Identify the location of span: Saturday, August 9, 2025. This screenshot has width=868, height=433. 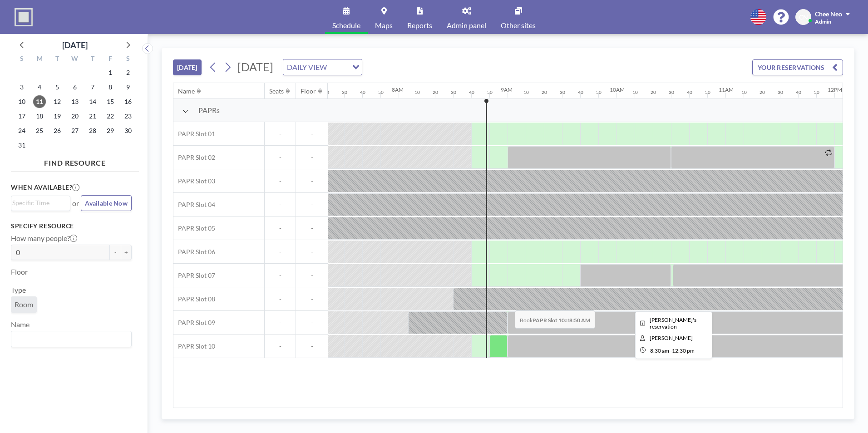
(128, 87).